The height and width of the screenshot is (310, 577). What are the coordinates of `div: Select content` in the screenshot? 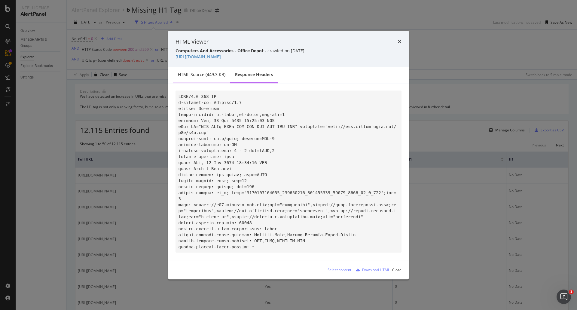 It's located at (339, 269).